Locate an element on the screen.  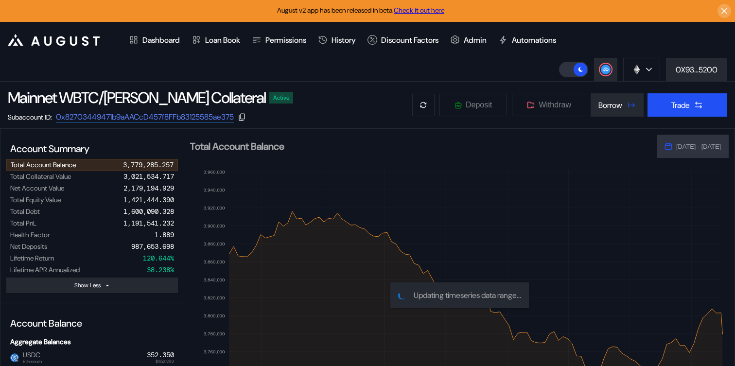
div: Total Equity Value is located at coordinates (35, 200).